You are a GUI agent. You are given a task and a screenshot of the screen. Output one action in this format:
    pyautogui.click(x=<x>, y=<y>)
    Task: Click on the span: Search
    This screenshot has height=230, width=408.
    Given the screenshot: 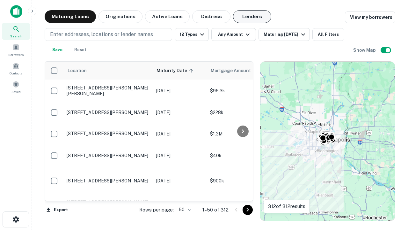 What is the action you would take?
    pyautogui.click(x=16, y=36)
    